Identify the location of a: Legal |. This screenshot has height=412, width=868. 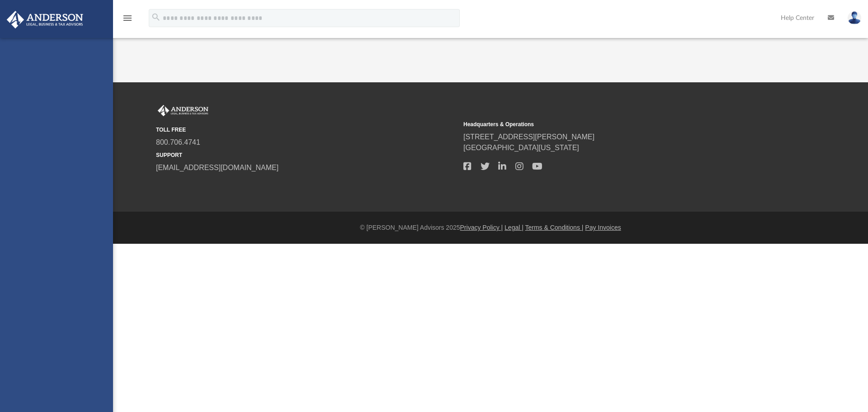
(515, 228).